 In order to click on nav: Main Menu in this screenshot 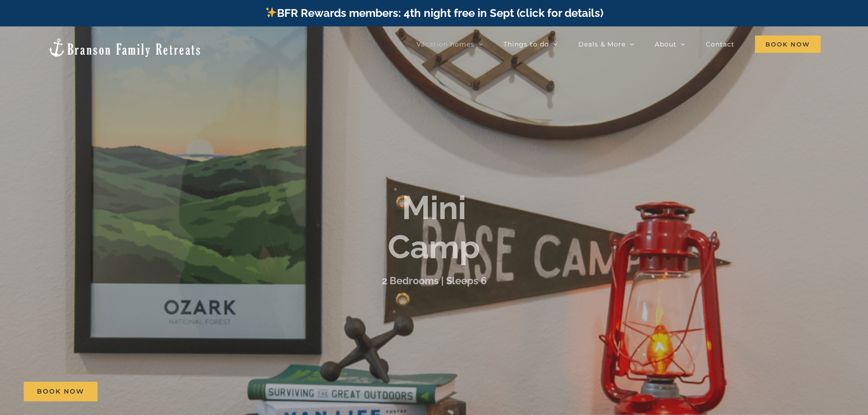, I will do `click(619, 44)`.